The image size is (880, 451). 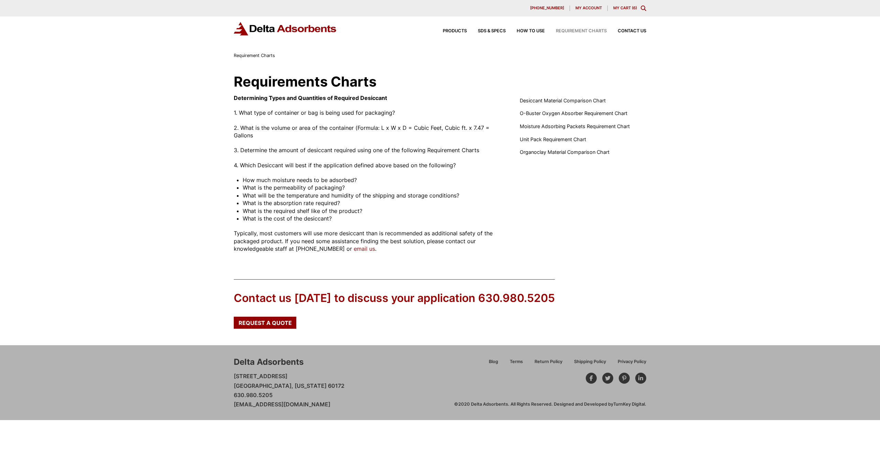 I want to click on div: Delta Adsorbents, so click(x=268, y=362).